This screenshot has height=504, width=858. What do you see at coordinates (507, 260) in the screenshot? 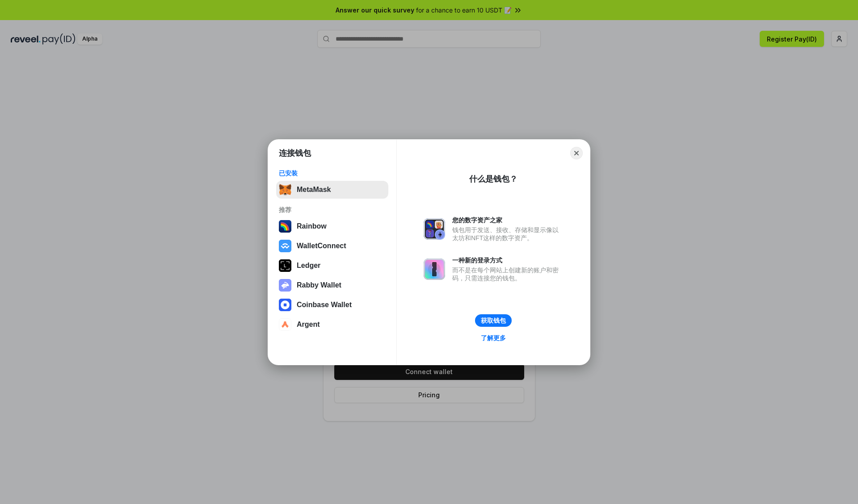
I see `div: 一种新的登录方式` at bounding box center [507, 260].